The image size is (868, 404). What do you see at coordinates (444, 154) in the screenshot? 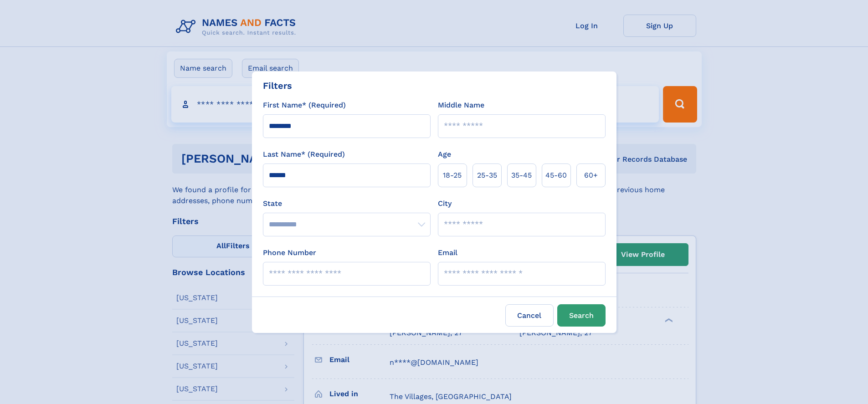
I see `label: Age` at bounding box center [444, 154].